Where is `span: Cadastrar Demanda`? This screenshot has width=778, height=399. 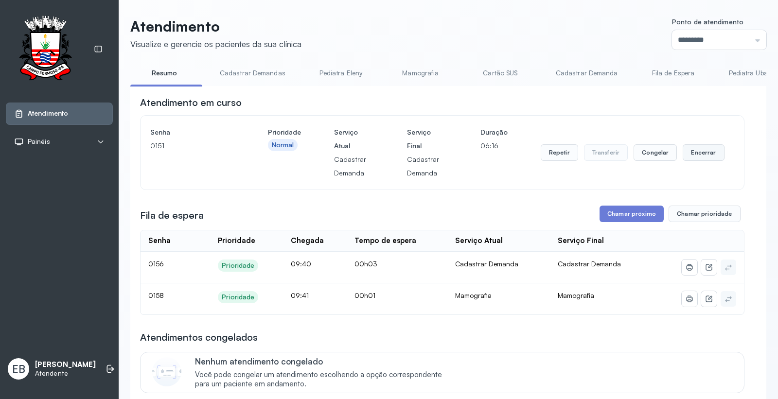 span: Cadastrar Demanda is located at coordinates (590, 264).